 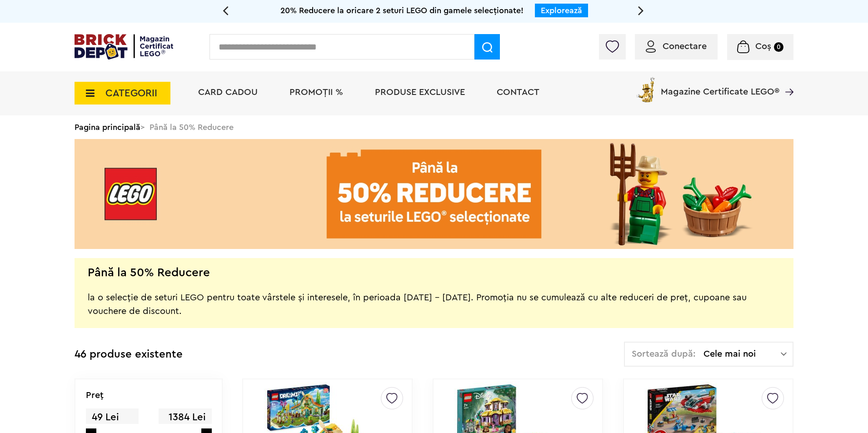 What do you see at coordinates (518, 92) in the screenshot?
I see `a: Contact` at bounding box center [518, 92].